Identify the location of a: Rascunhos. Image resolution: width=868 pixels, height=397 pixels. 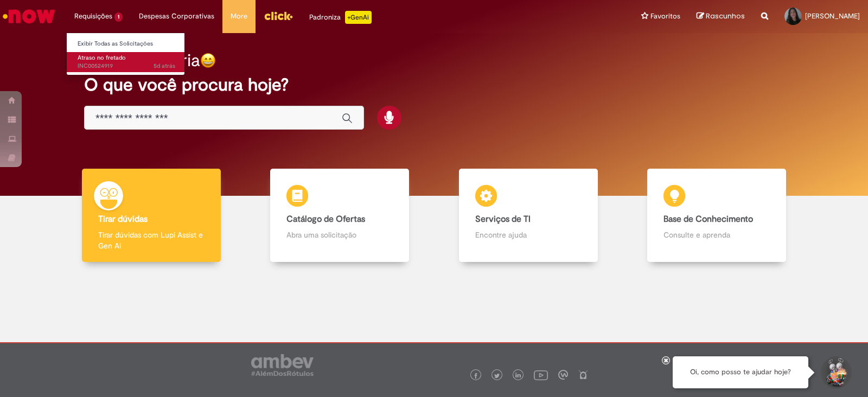
(720, 16).